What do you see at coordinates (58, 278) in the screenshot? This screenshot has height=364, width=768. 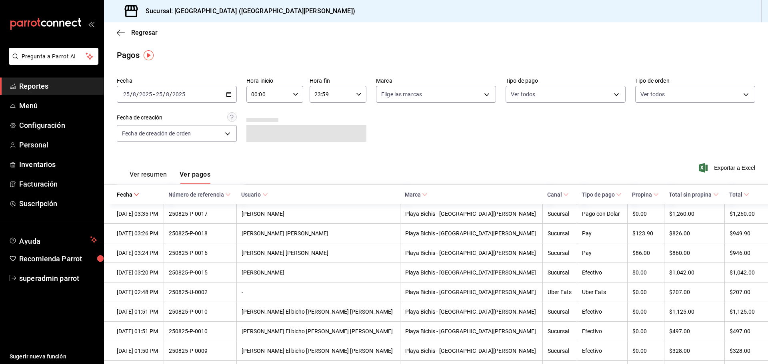 I see `span: superadmin parrot` at bounding box center [58, 278].